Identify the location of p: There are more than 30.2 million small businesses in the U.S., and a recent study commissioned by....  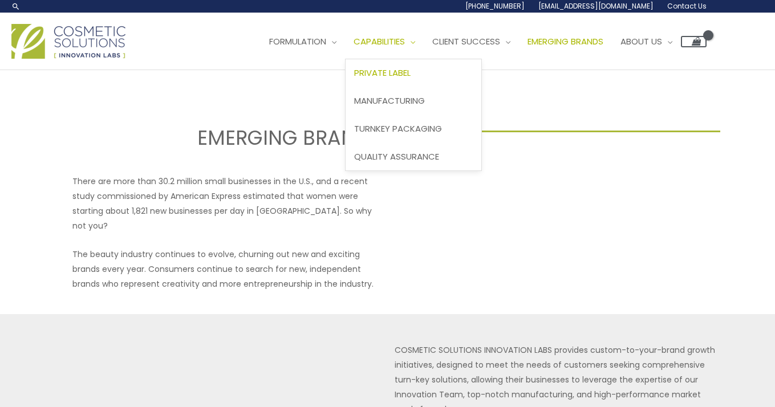
(227, 204).